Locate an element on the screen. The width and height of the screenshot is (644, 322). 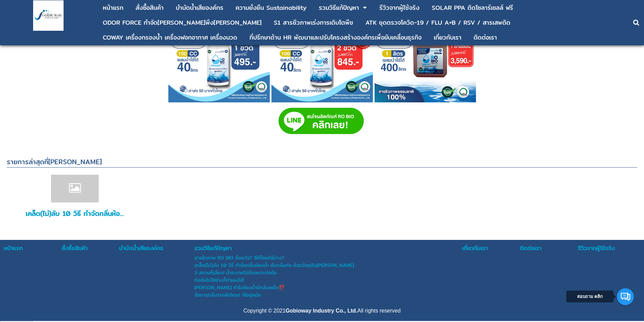
div: COWAY เครื่องกรองน้ำ เครื่องฟอกอากาศ เครื่องนวด is located at coordinates (170, 38).